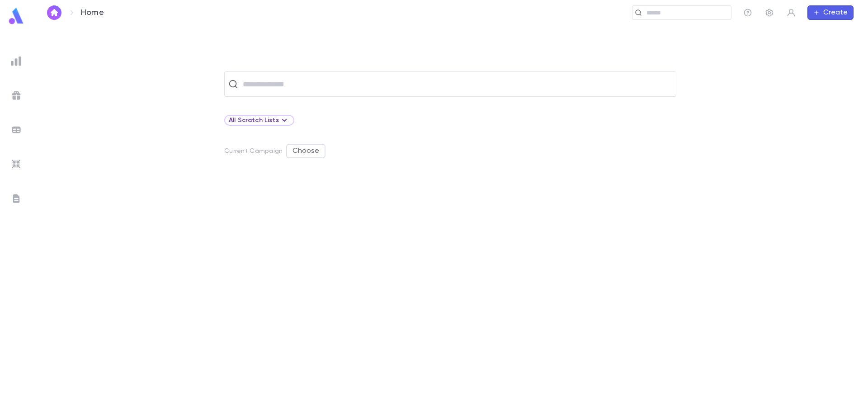 The height and width of the screenshot is (412, 868). I want to click on img: campaigns_grey.99e729a5f7ee94e3726e6486bddda8f1.svg, so click(16, 96).